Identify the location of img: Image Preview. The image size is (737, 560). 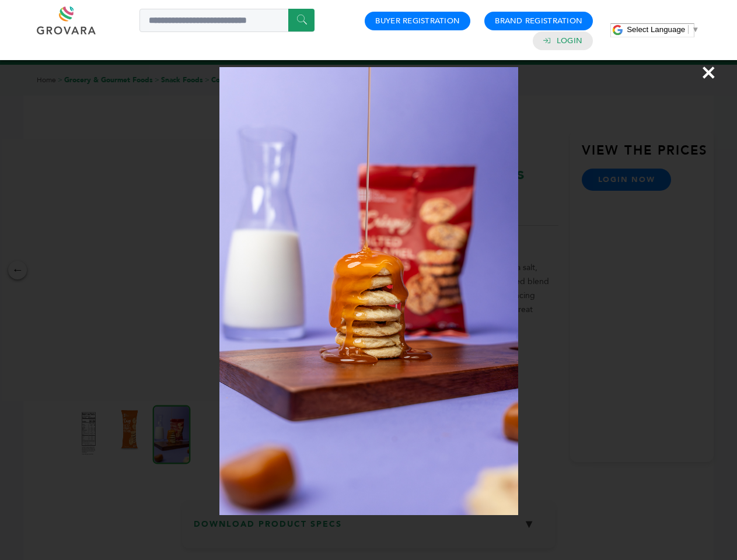
(368, 291).